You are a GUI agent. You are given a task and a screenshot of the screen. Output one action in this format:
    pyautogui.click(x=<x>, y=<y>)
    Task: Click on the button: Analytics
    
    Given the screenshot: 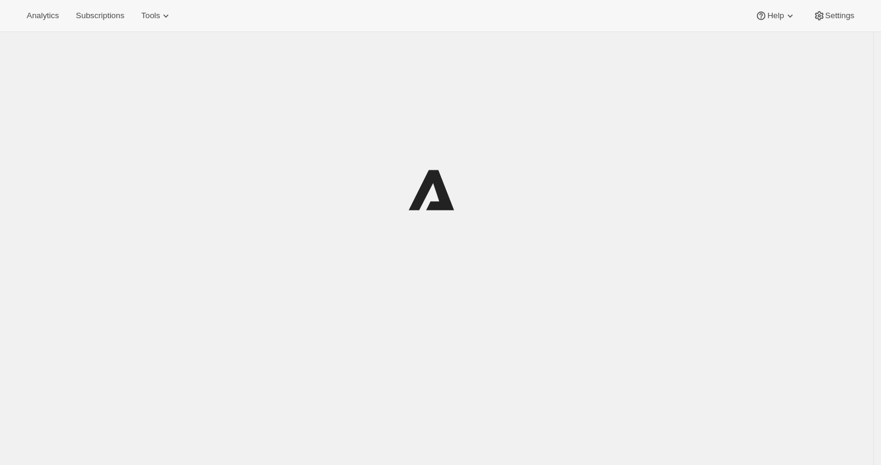 What is the action you would take?
    pyautogui.click(x=42, y=16)
    